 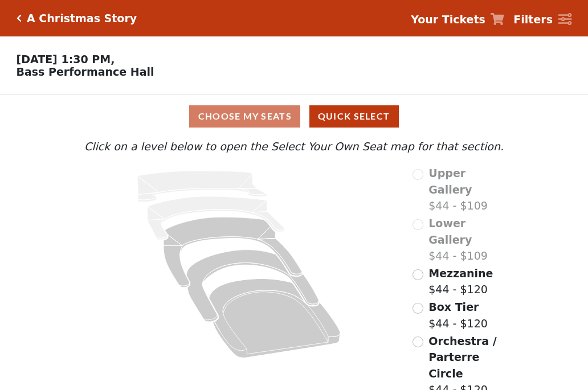 I want to click on span: Lower Gallery, so click(x=450, y=231).